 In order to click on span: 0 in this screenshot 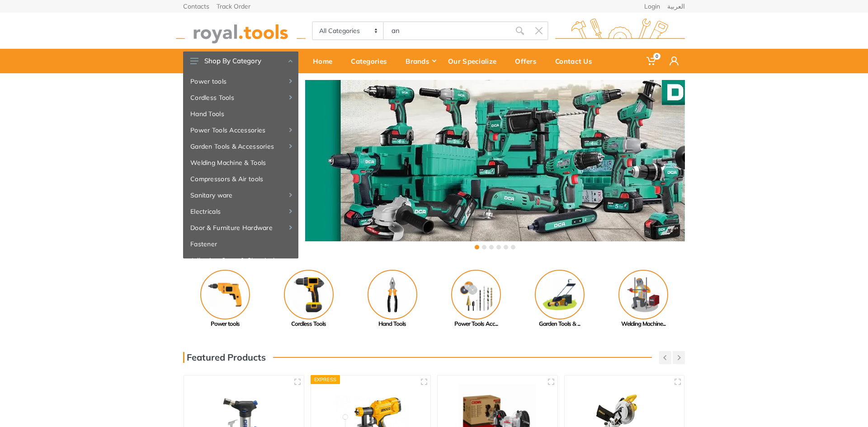, I will do `click(656, 56)`.